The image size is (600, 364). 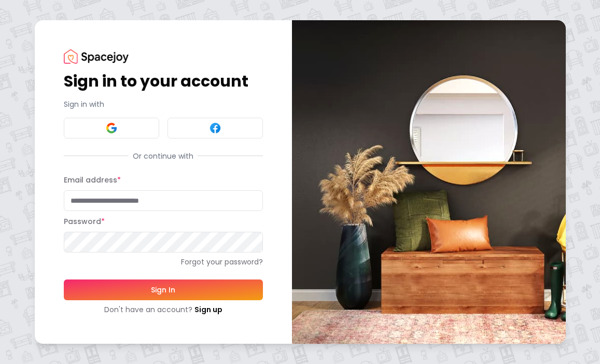 I want to click on h1: Sign in to your account, so click(x=164, y=81).